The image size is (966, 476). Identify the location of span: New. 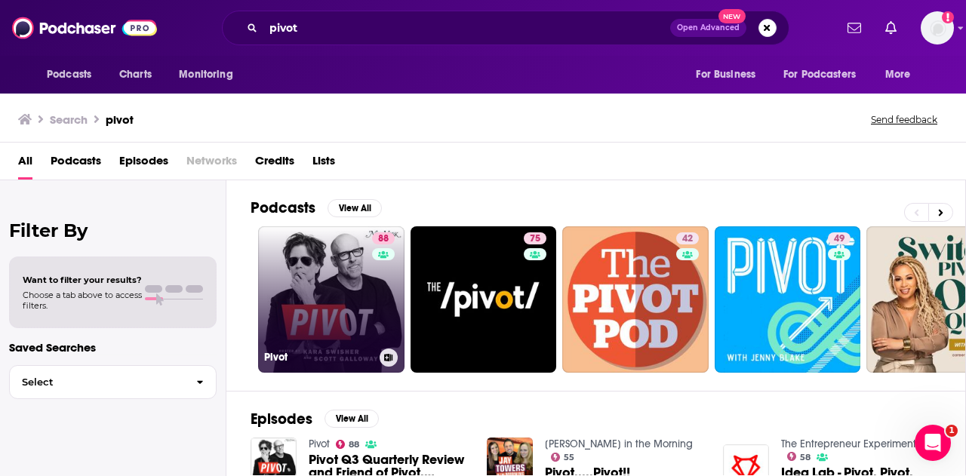
(732, 16).